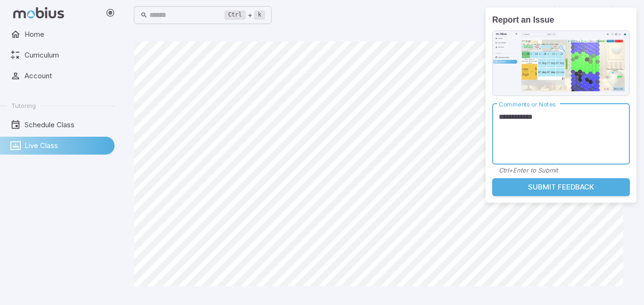 The image size is (644, 305). What do you see at coordinates (562, 187) in the screenshot?
I see `button: Submit Feedback` at bounding box center [562, 187].